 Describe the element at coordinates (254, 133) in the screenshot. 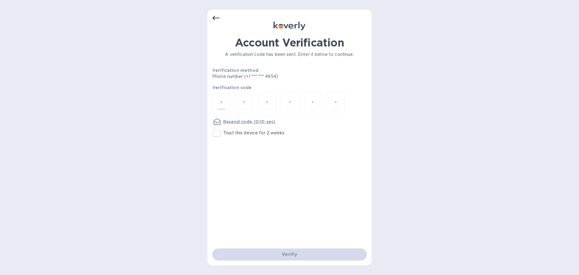

I see `p: Trust this device for 2 weeks` at that location.